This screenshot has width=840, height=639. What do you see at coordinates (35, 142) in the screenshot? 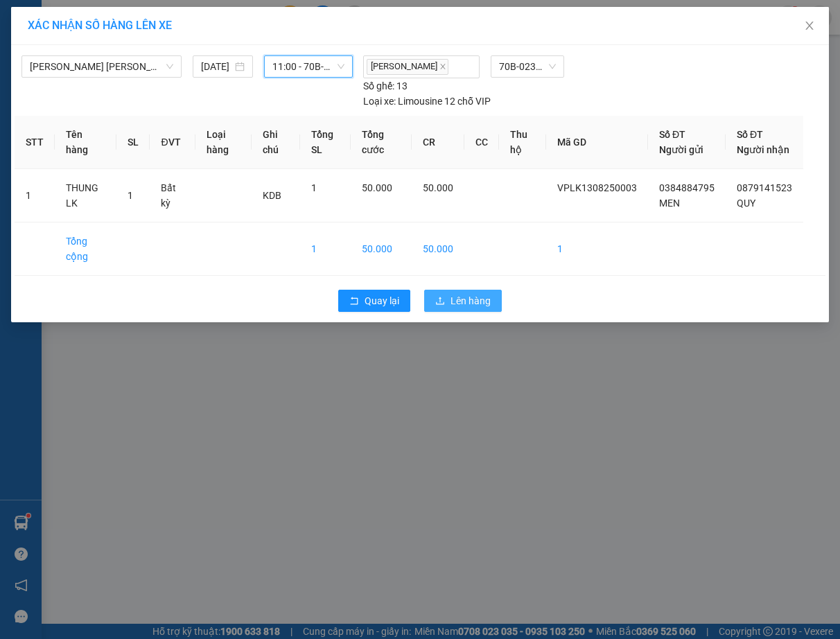
I see `th: STT` at bounding box center [35, 142].